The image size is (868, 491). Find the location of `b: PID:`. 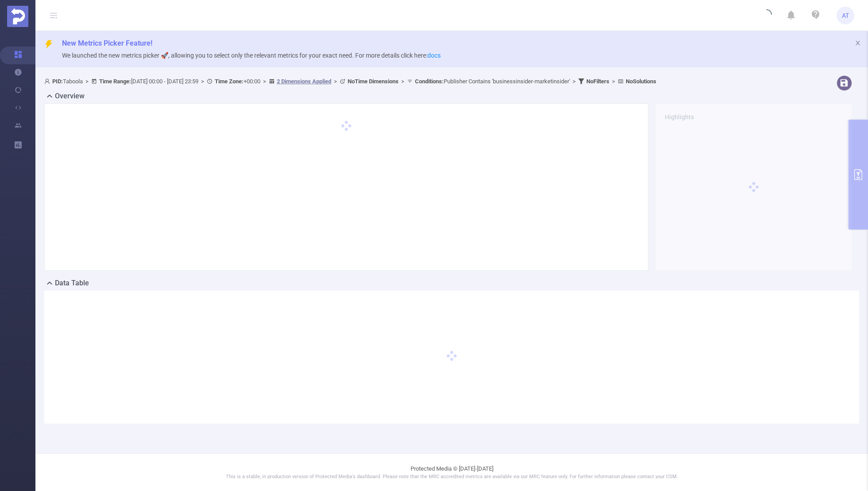

b: PID: is located at coordinates (58, 81).